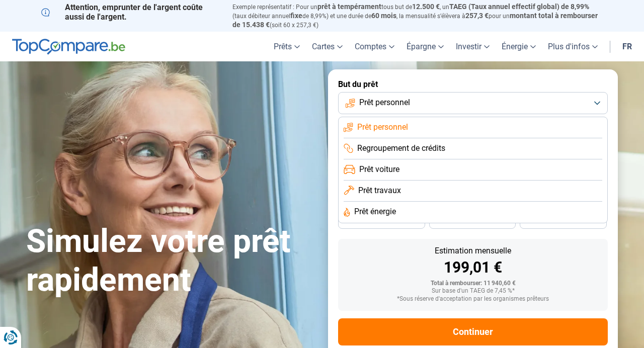  What do you see at coordinates (425, 47) in the screenshot?
I see `a: Épargne` at bounding box center [425, 47].